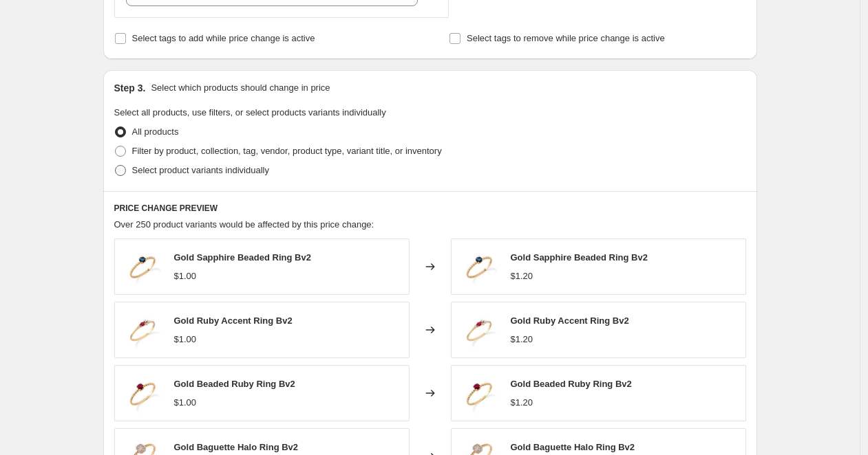  Describe the element at coordinates (245, 224) in the screenshot. I see `span: Over 250 product variants would be affected by this price change:` at that location.